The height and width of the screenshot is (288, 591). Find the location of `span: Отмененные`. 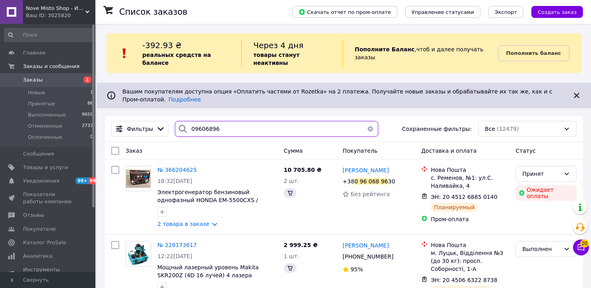

span: Отмененные is located at coordinates (45, 126).